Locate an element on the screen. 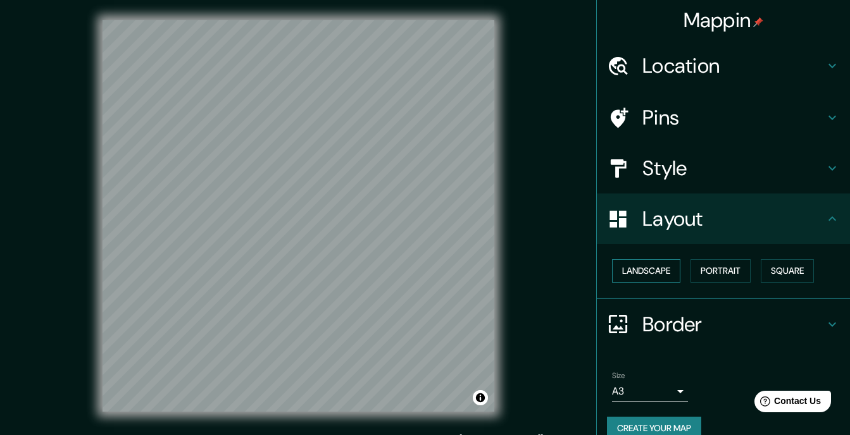  div: A3 is located at coordinates (650, 392).